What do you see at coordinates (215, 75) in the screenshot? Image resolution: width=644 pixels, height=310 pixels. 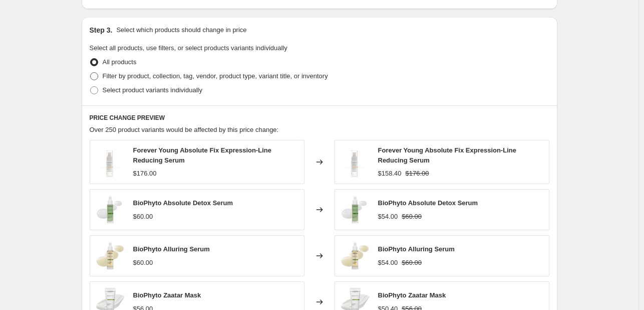 I see `span: Filter by product, collection, tag, vendor, product type, variant title, or inventory` at bounding box center [215, 75].